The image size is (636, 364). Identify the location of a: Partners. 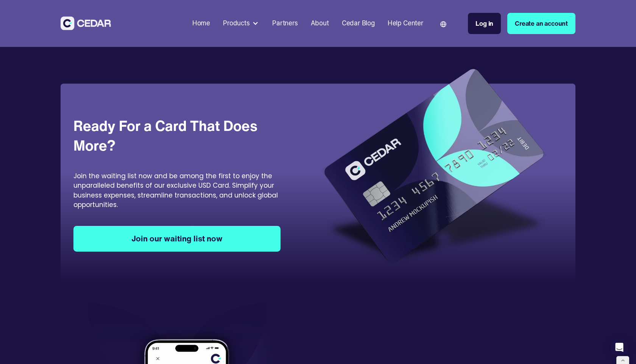
(285, 24).